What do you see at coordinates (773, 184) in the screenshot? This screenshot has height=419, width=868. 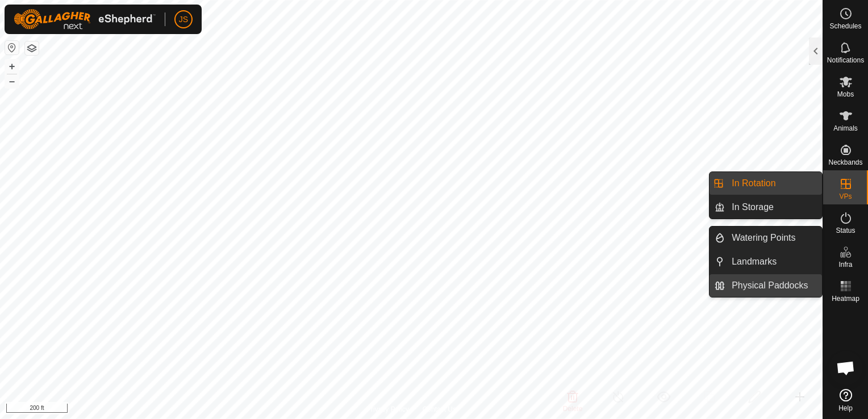 I see `a: In Rotation` at bounding box center [773, 184].